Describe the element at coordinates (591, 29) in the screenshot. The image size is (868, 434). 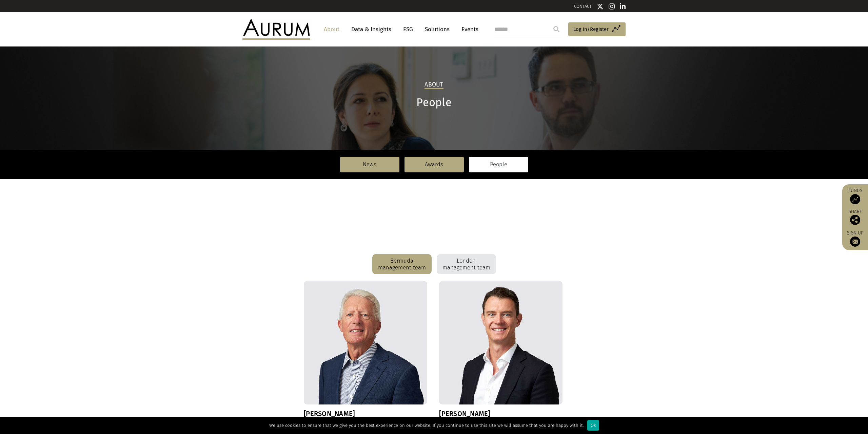
I see `span: Log in/Register` at that location.